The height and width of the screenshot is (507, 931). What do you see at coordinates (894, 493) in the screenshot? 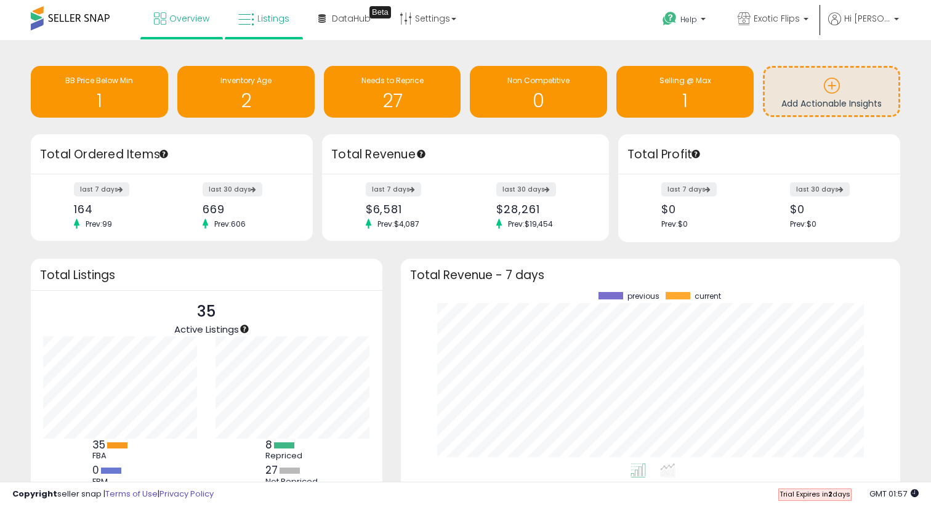
I see `span: 2025-09-17 01:57 GMT` at bounding box center [894, 493].